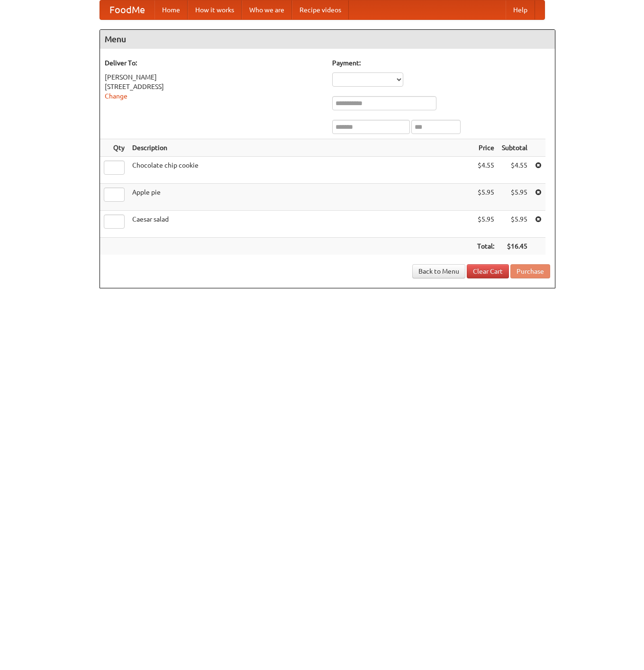 The width and height of the screenshot is (644, 670). Describe the element at coordinates (301, 170) in the screenshot. I see `td: Chocolate chip cookie` at that location.